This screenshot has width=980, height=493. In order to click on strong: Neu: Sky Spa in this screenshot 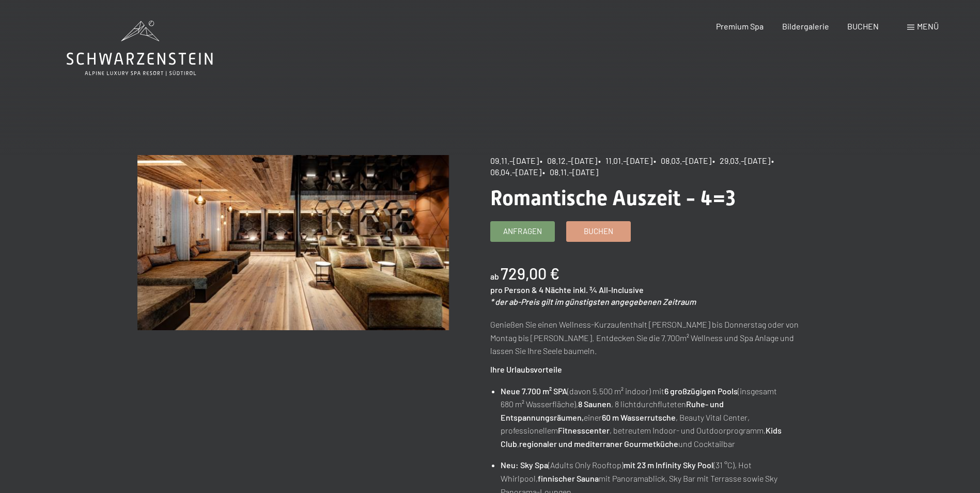, I will do `click(524, 464)`.